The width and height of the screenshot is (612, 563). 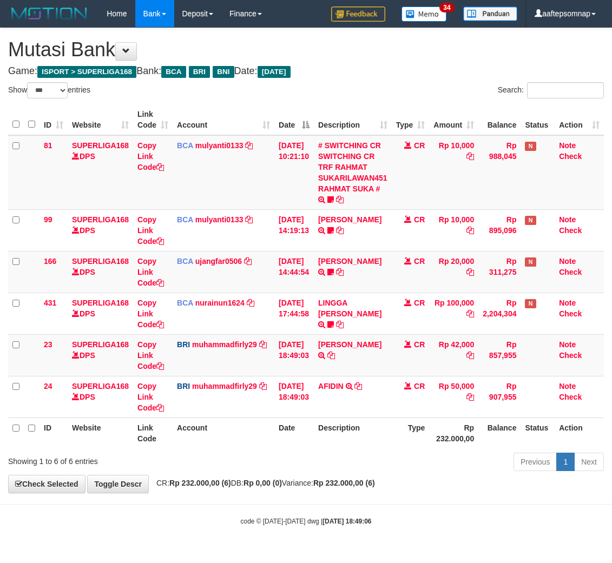 What do you see at coordinates (48, 220) in the screenshot?
I see `span: 99` at bounding box center [48, 220].